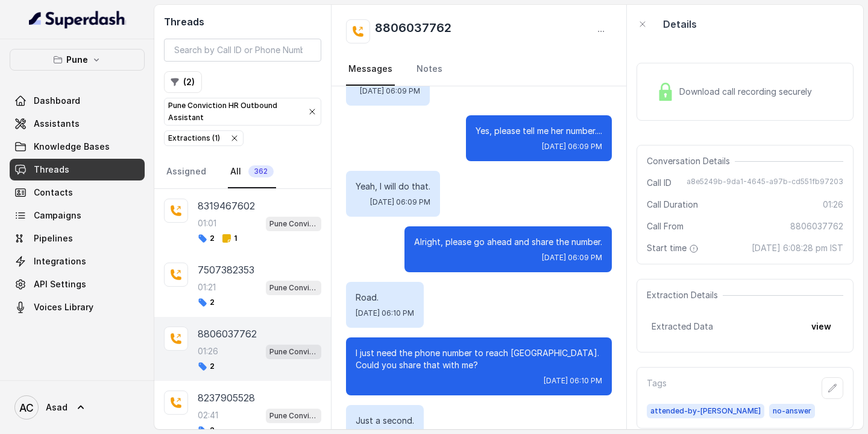 This screenshot has height=434, width=868. Describe the element at coordinates (60, 284) in the screenshot. I see `span: API Settings` at that location.